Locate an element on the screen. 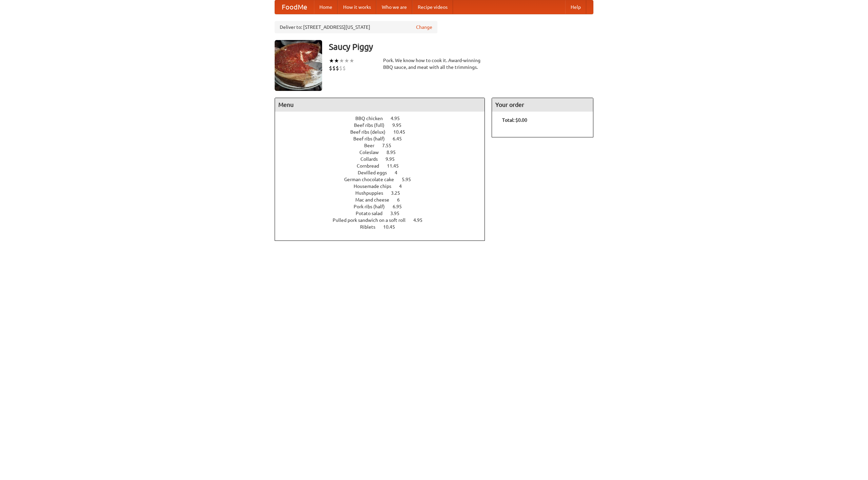 The height and width of the screenshot is (480, 868). a: Potato salad 3.95 is located at coordinates (383, 213).